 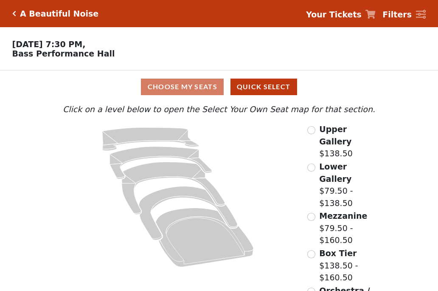 What do you see at coordinates (219, 109) in the screenshot?
I see `p: Click on a level below to open the Select Your Own Seat map for that section.` at bounding box center [219, 109].